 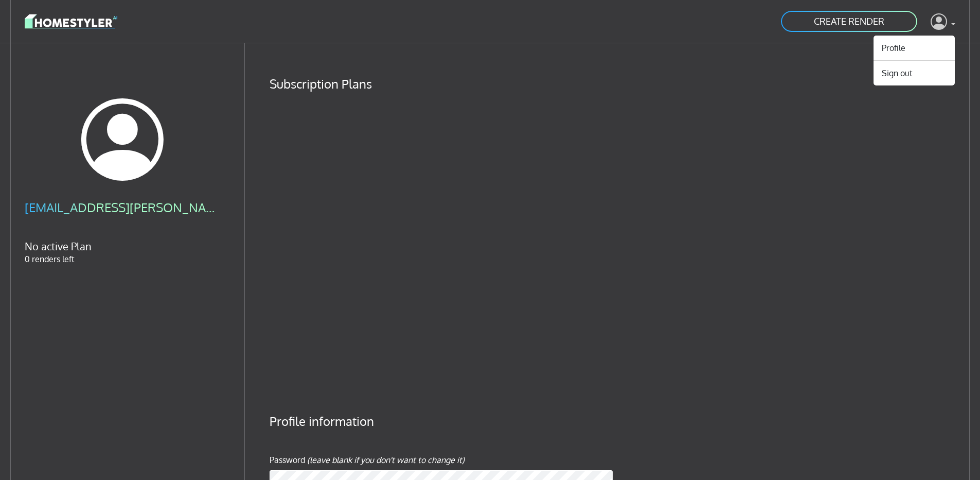 What do you see at coordinates (385, 460) in the screenshot?
I see `i: (leave blank if you don't want to change it)` at bounding box center [385, 460].